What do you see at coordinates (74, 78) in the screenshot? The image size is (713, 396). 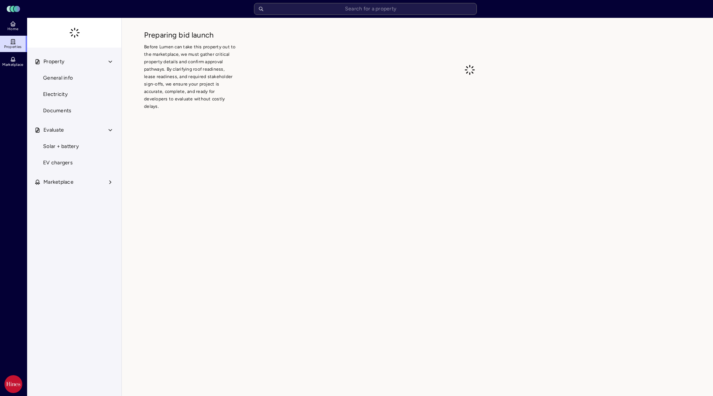 I see `a: General info` at bounding box center [74, 78].